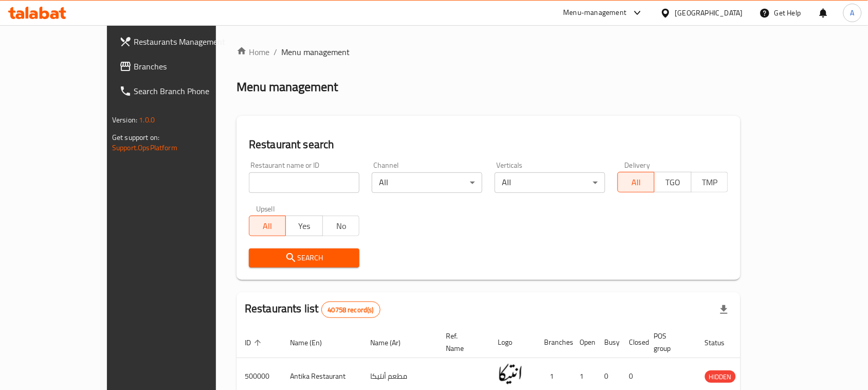 This screenshot has width=868, height=390. I want to click on label: Upsell, so click(266, 209).